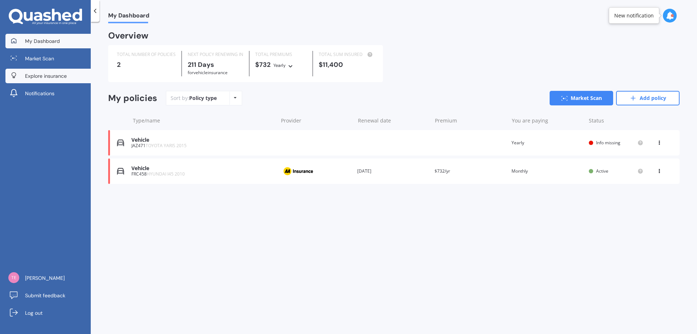 This screenshot has width=697, height=334. Describe the element at coordinates (146, 65) in the screenshot. I see `div: 2` at that location.